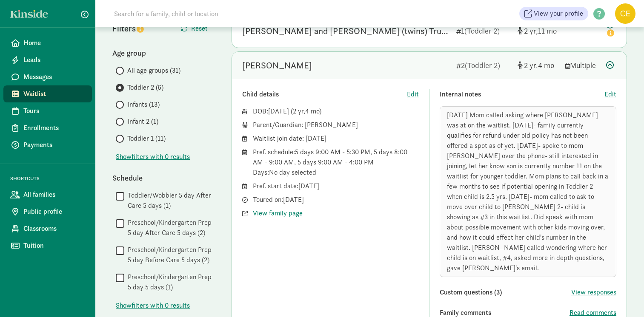  I want to click on a: Messages, so click(47, 77).